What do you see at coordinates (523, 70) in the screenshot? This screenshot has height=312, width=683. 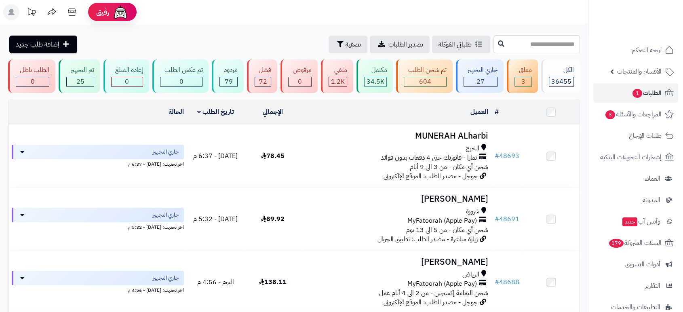 I see `div: معلق` at bounding box center [523, 70].